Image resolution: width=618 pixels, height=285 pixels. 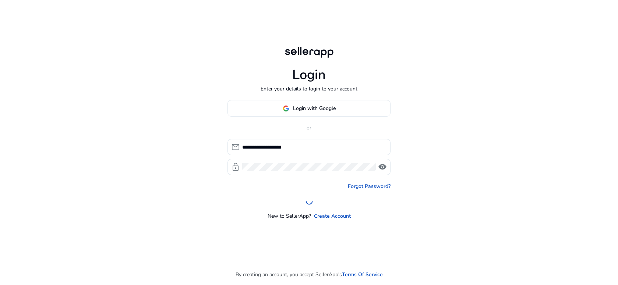 What do you see at coordinates (309, 128) in the screenshot?
I see `p: or` at bounding box center [309, 128].